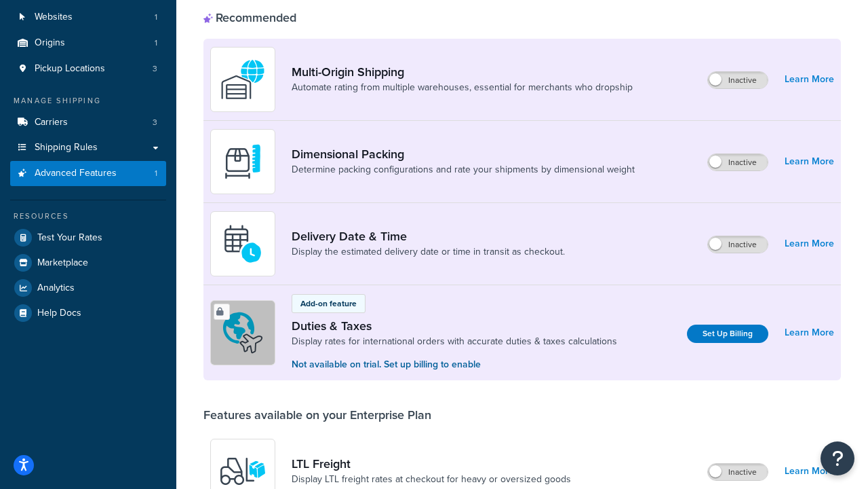 The width and height of the screenshot is (868, 489). I want to click on a: Determine packing configurations and rate your shipments by dimensional weight, so click(463, 169).